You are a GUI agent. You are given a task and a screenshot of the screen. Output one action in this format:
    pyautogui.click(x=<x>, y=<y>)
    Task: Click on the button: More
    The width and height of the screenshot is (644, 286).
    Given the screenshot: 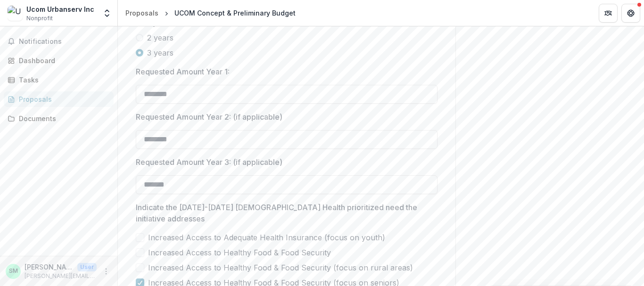 What is the action you would take?
    pyautogui.click(x=106, y=271)
    